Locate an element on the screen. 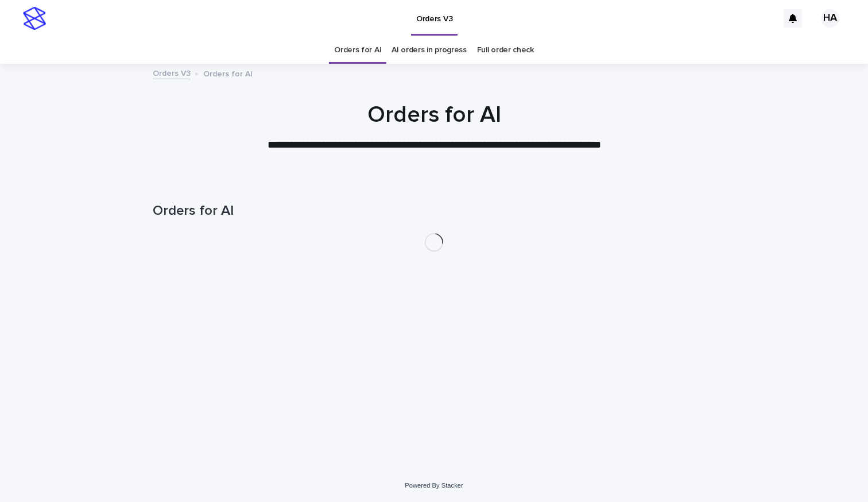 This screenshot has width=868, height=502. a: Orders V3 is located at coordinates (171, 72).